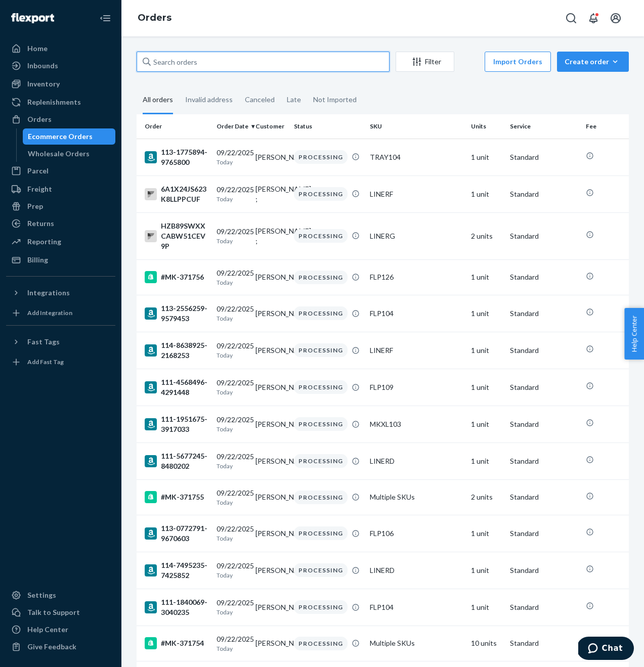 Image resolution: width=644 pixels, height=667 pixels. I want to click on div: FLP106, so click(416, 534).